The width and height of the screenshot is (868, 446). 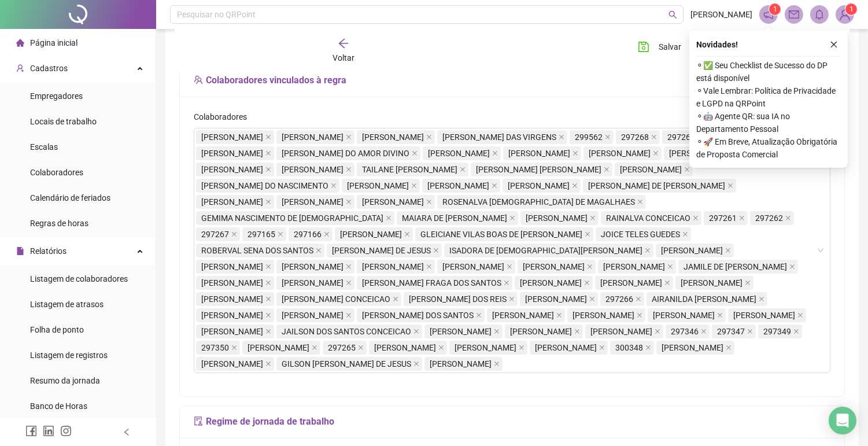 What do you see at coordinates (620, 299) in the screenshot?
I see `span: 297266` at bounding box center [620, 299].